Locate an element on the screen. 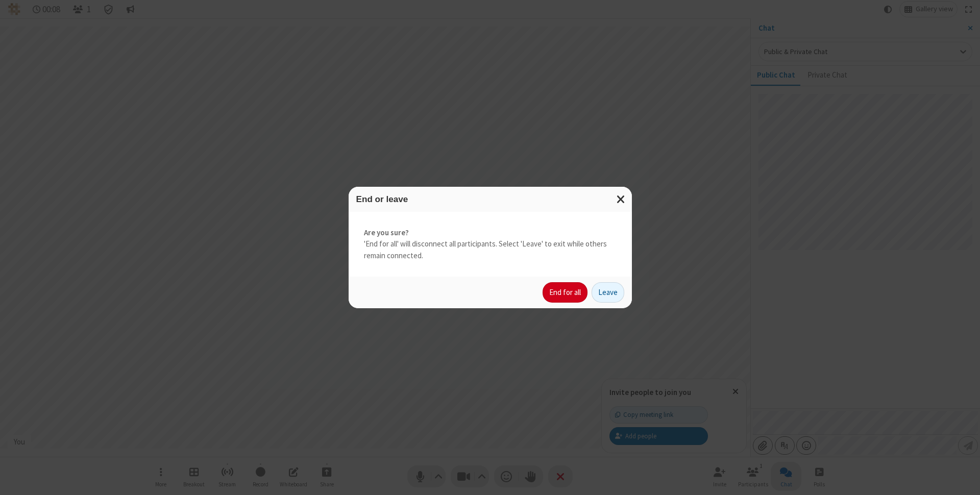  button: Leave is located at coordinates (608, 292).